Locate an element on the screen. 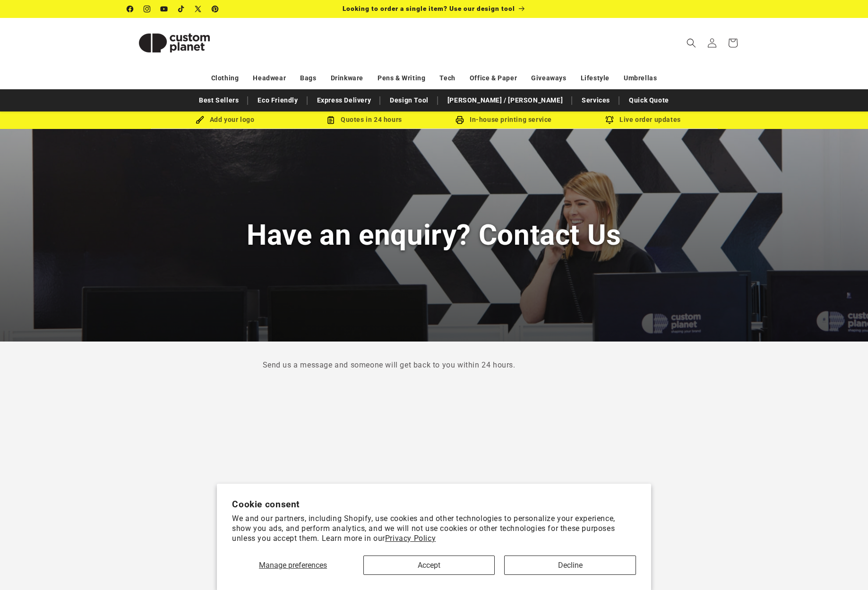 This screenshot has width=868, height=590. a: Office & Paper is located at coordinates (494, 78).